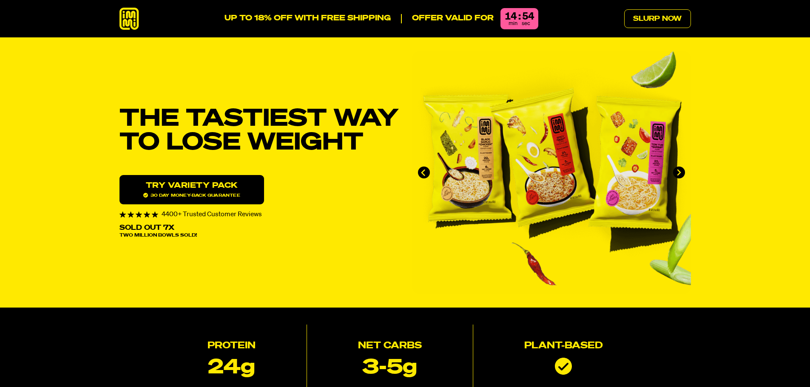 The height and width of the screenshot is (387, 810). Describe the element at coordinates (526, 23) in the screenshot. I see `span: sec` at that location.